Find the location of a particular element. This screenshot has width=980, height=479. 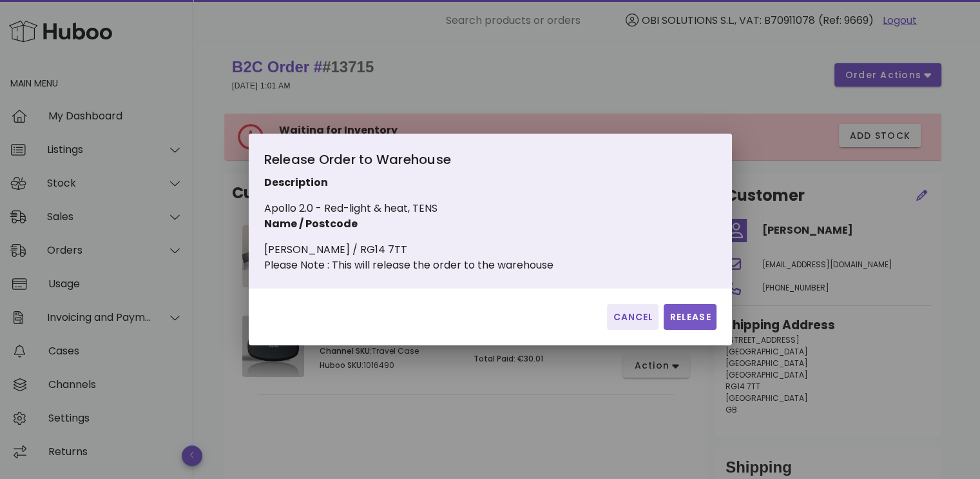

p: Description is located at coordinates (408, 183).